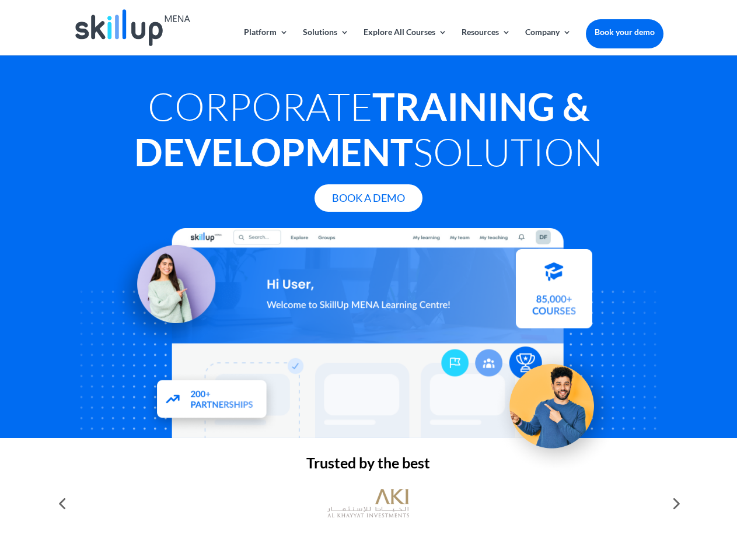 This screenshot has height=560, width=737. Describe the element at coordinates (368, 198) in the screenshot. I see `a: Book A Demo` at that location.